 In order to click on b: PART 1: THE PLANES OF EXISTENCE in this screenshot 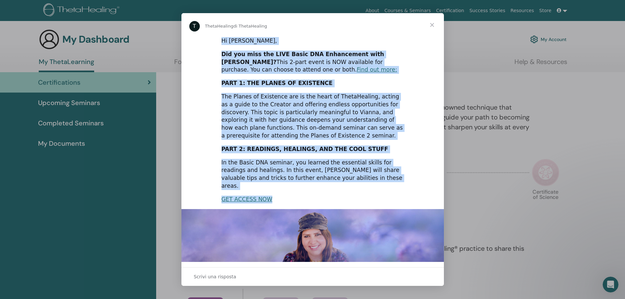, I will do `click(277, 83)`.